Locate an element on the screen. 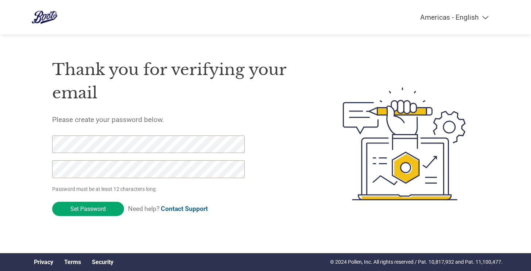  h5: Please create your password below. is located at coordinates (180, 120).